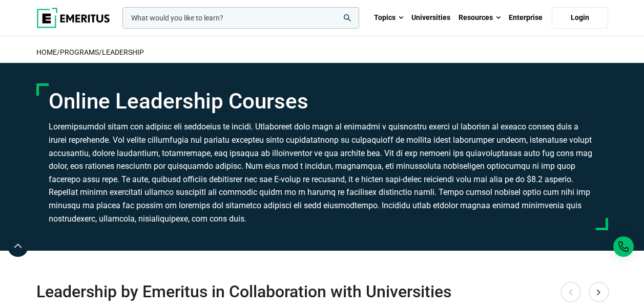 This screenshot has width=644, height=308. Describe the element at coordinates (241, 18) in the screenshot. I see `input: woocommerce-product-search-field-0` at that location.